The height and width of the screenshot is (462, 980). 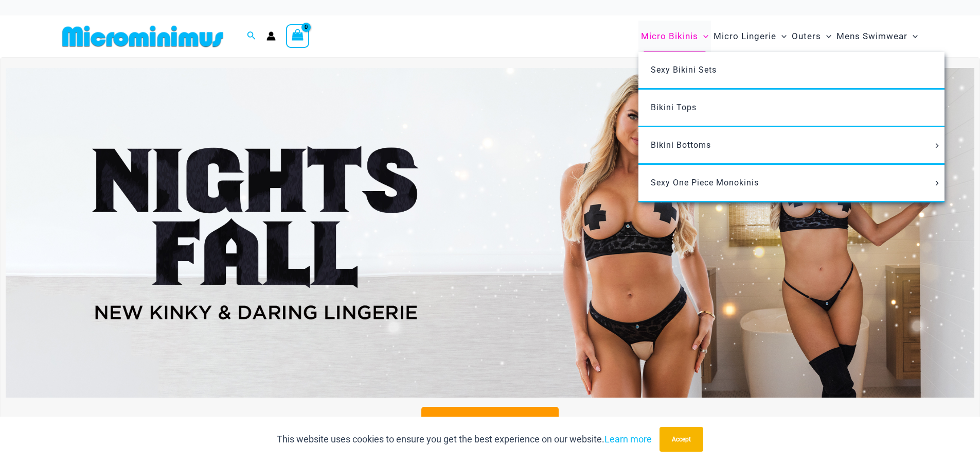 I want to click on a: Search icon link, so click(x=252, y=36).